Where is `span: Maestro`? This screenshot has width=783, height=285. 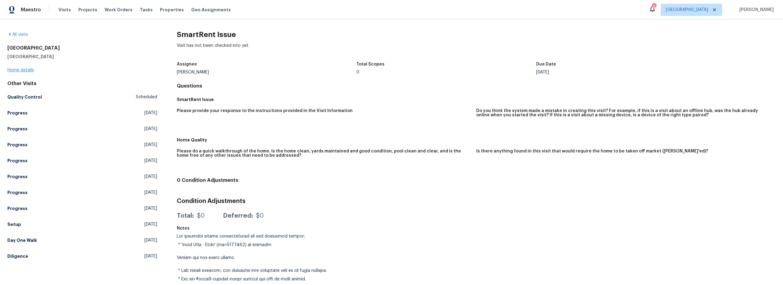 span: Maestro is located at coordinates (31, 10).